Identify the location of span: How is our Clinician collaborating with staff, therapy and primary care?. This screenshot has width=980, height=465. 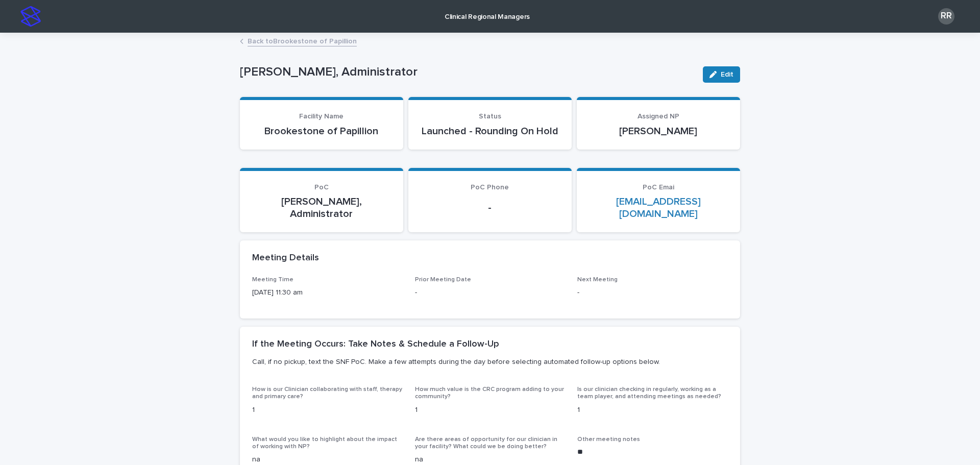
(327, 394).